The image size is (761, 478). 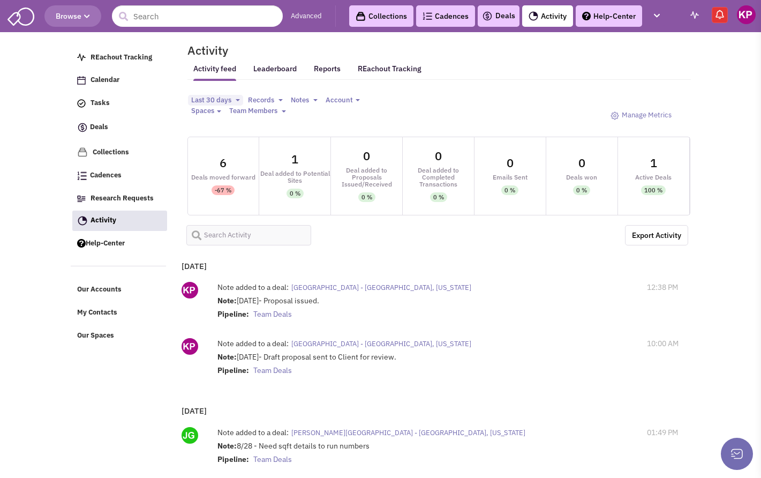 I want to click on img: Activity.png, so click(x=533, y=16).